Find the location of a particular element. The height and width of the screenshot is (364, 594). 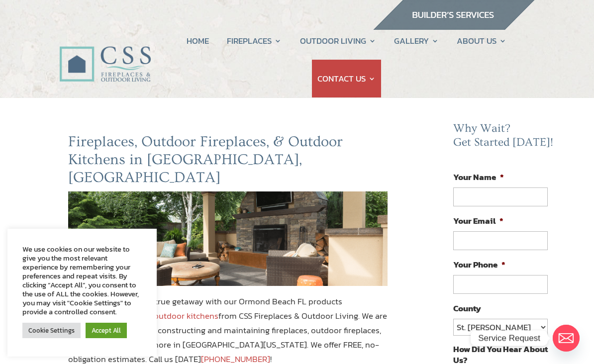

label: County is located at coordinates (468, 308).